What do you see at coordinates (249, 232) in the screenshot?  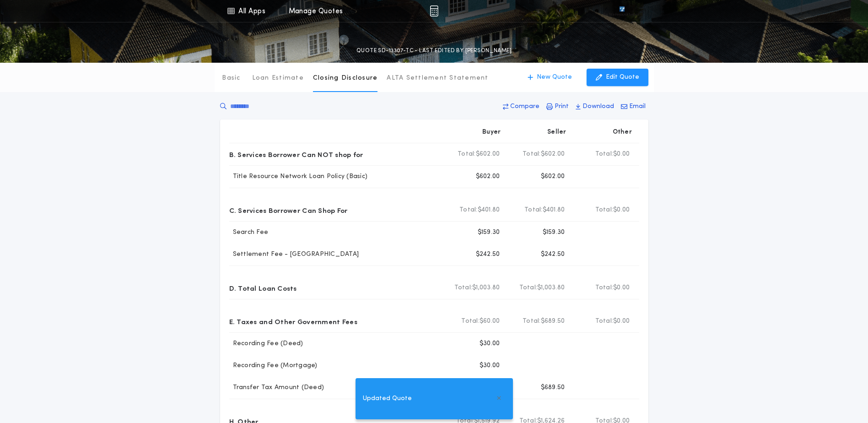 I see `p: Search Fee` at bounding box center [249, 232].